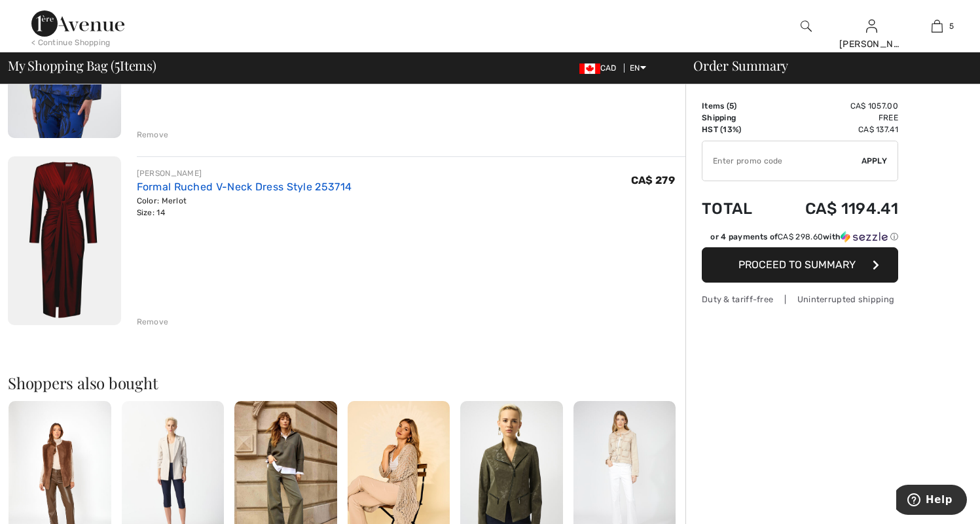 The image size is (980, 524). I want to click on div: Color: Merlot Size: 14, so click(244, 207).